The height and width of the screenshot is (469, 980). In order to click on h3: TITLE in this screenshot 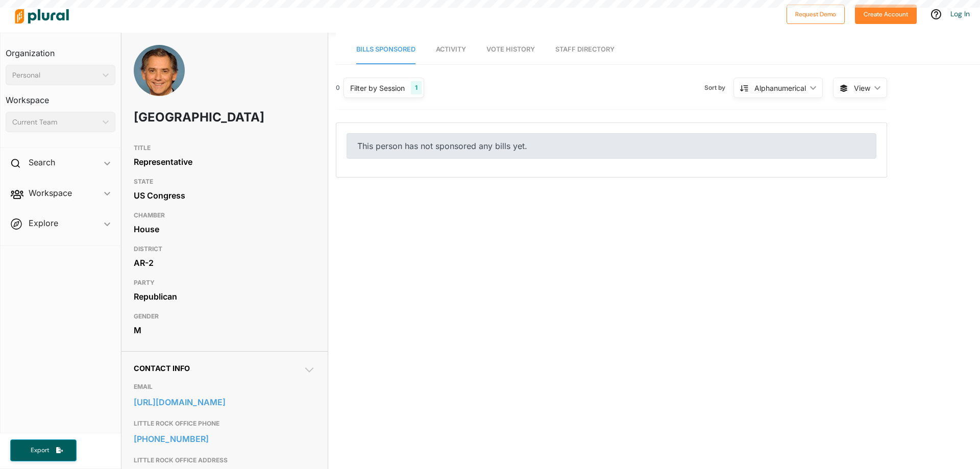, I will do `click(225, 148)`.